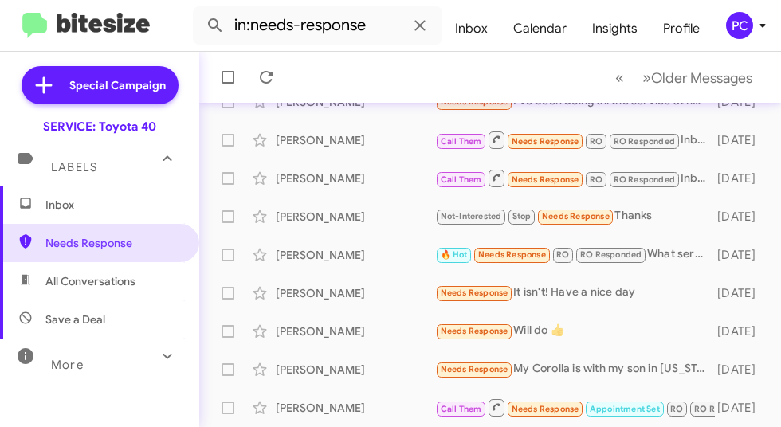 The width and height of the screenshot is (781, 427). I want to click on div: It isn't! Have a nice day, so click(574, 292).